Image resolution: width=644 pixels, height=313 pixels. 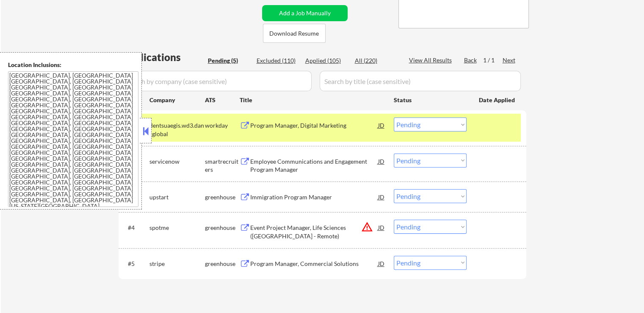 What do you see at coordinates (222, 166) in the screenshot?
I see `div: smartrecruiters` at bounding box center [222, 166].